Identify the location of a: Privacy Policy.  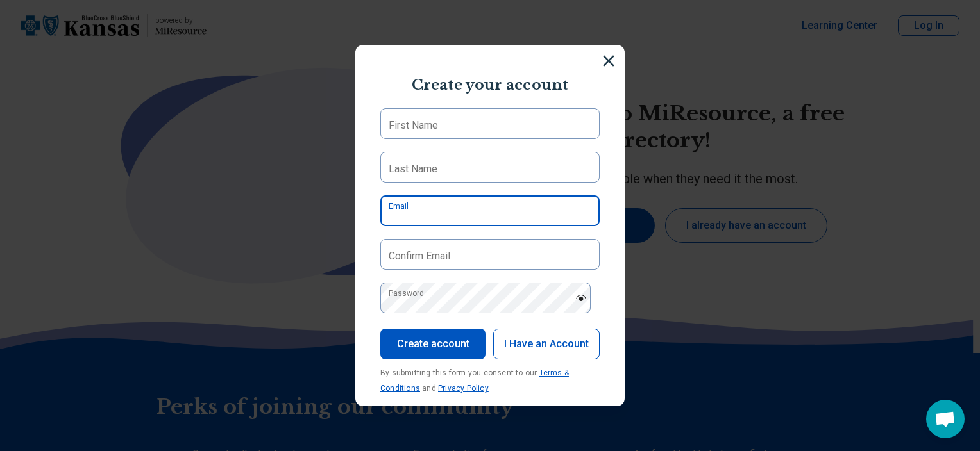
(463, 388).